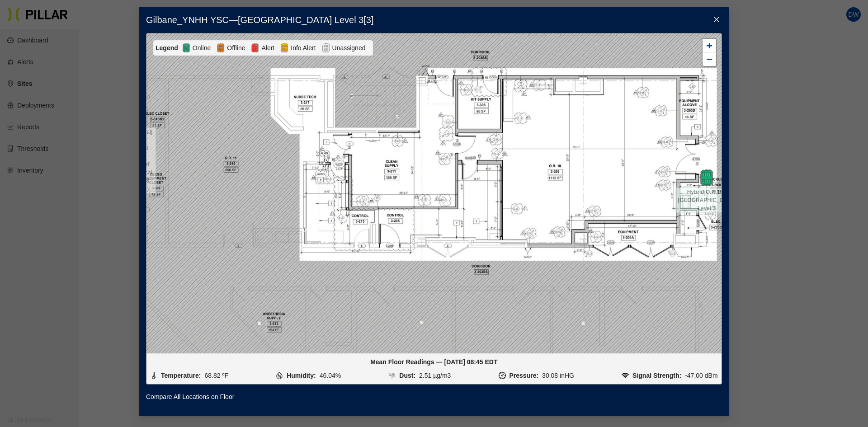 The image size is (868, 427). Describe the element at coordinates (349, 48) in the screenshot. I see `span: Unassigned` at that location.